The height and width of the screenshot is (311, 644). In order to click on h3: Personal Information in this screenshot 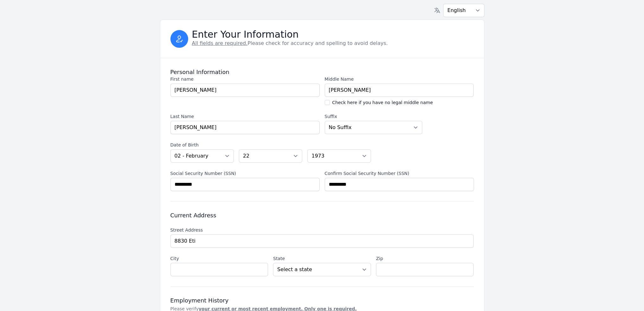, I will do `click(322, 72)`.